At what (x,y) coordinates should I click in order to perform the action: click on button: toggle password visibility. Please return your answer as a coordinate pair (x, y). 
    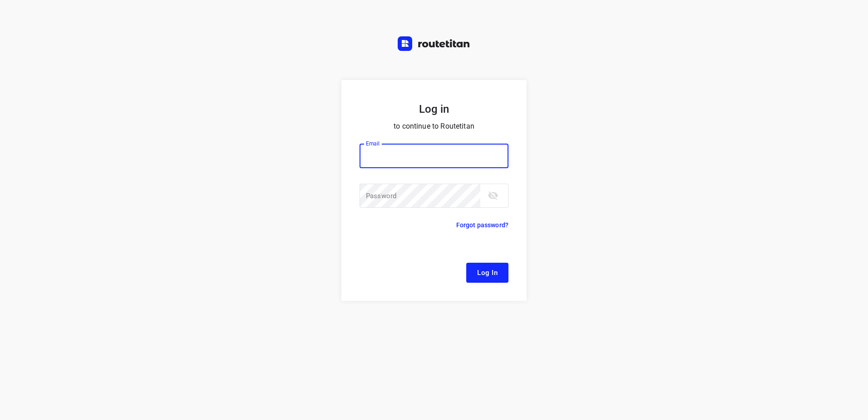
    Looking at the image, I should click on (493, 195).